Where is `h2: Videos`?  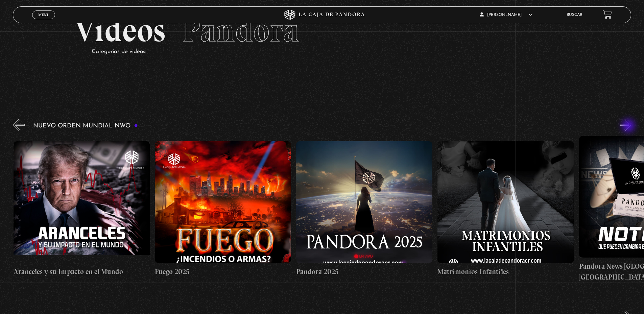 h2: Videos is located at coordinates (322, 30).